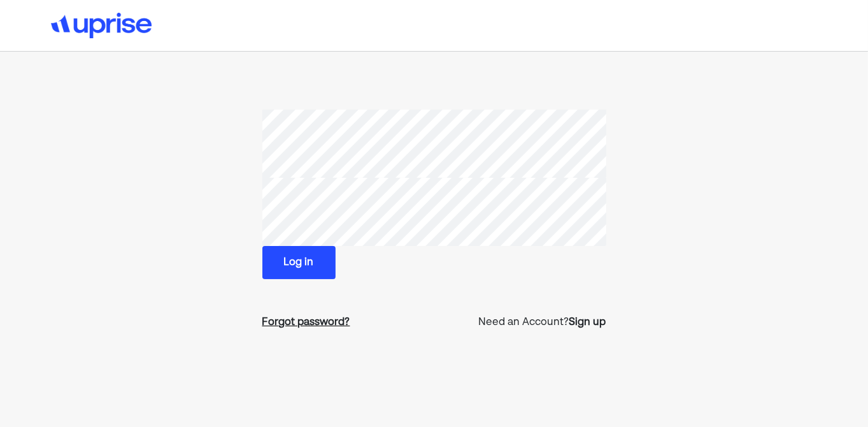 Image resolution: width=868 pixels, height=427 pixels. Describe the element at coordinates (306, 323) in the screenshot. I see `a: Forgot password?` at that location.